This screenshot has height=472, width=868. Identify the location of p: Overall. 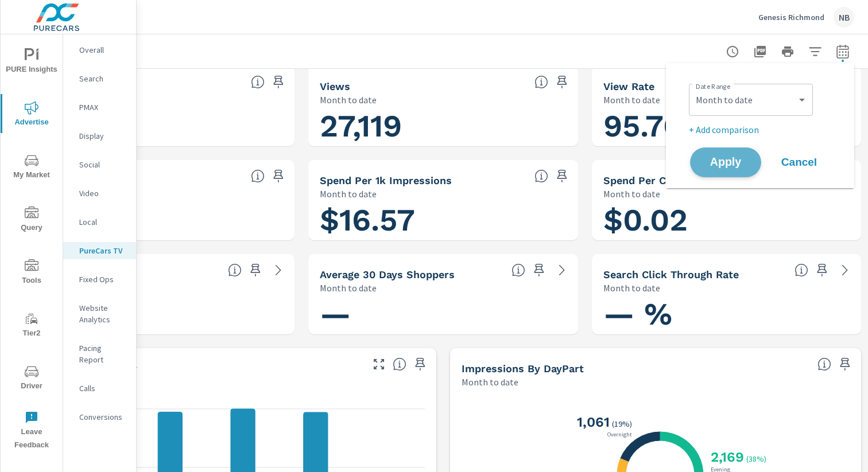
(102, 50).